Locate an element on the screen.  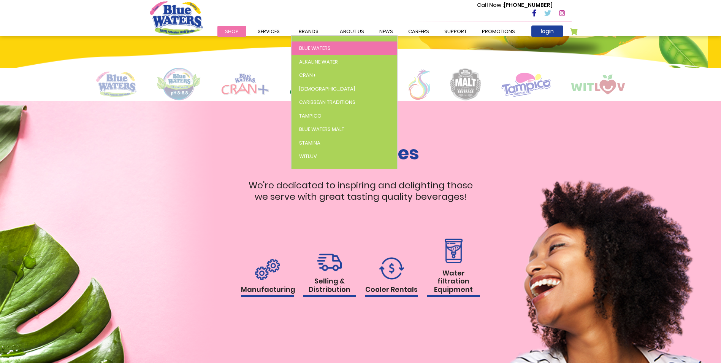
a: Promotions is located at coordinates (498, 31).